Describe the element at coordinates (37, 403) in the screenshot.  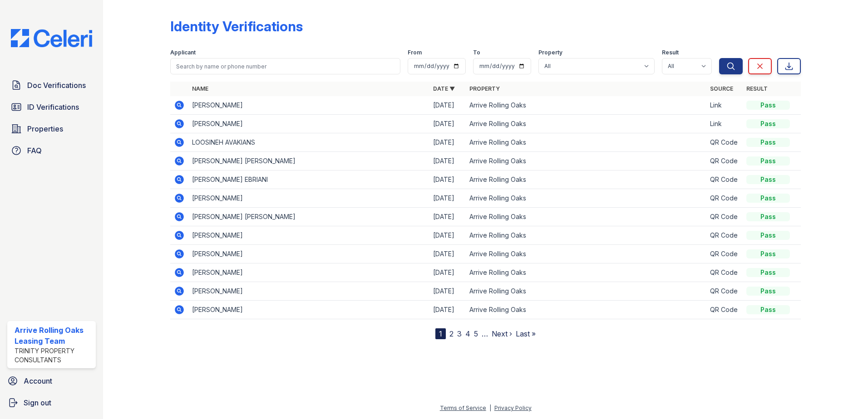
I see `span: Sign out` at that location.